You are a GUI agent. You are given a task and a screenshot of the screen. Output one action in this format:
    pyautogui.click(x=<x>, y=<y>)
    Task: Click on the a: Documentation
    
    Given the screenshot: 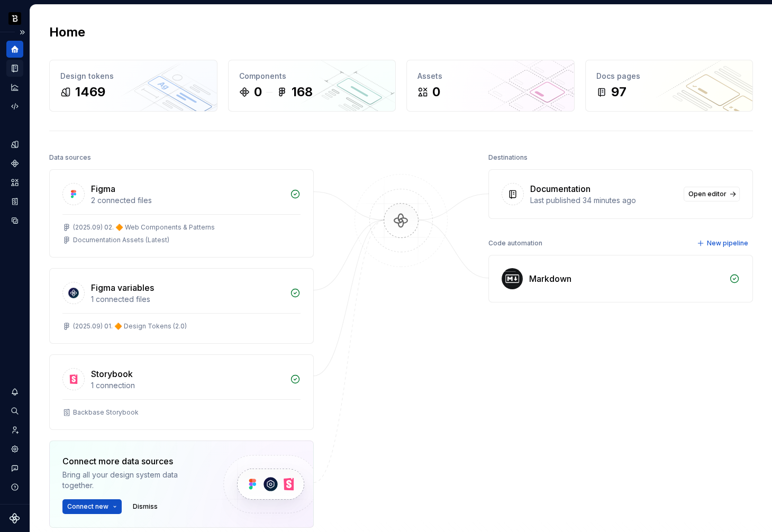 What is the action you would take?
    pyautogui.click(x=15, y=68)
    